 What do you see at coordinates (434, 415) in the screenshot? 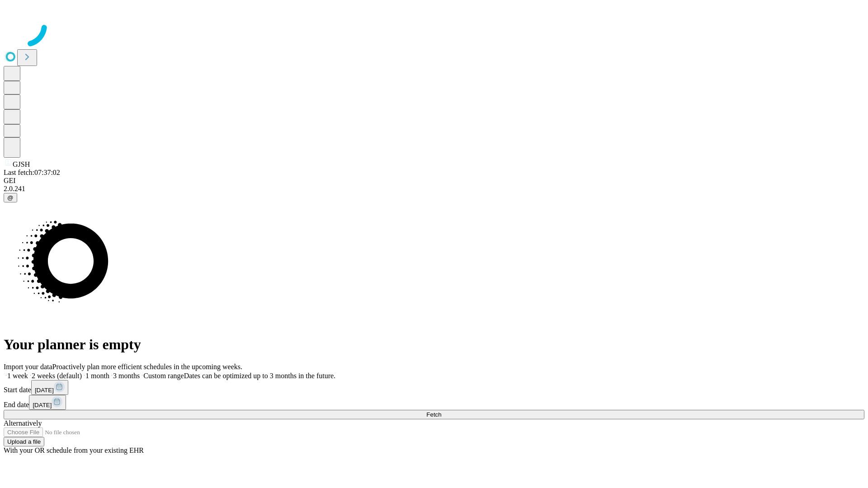
I see `span: Fetch` at bounding box center [434, 415].